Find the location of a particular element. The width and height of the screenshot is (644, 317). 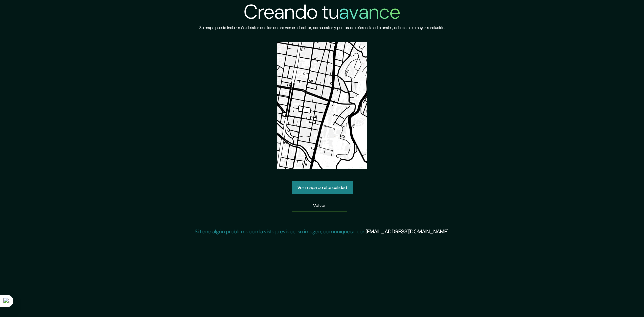

font: Su mapa puede incluir más detalles que los que se ven en el editor, como calles y puntos de refer... is located at coordinates (322, 28).